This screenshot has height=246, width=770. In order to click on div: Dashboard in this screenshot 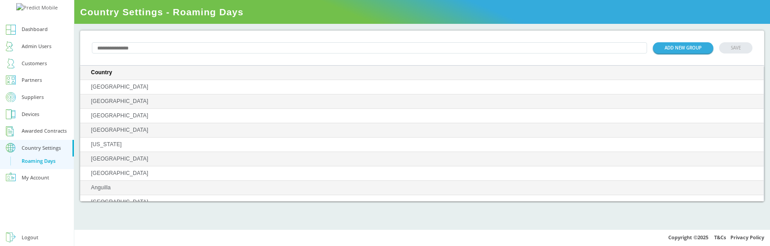, I will do `click(35, 29)`.